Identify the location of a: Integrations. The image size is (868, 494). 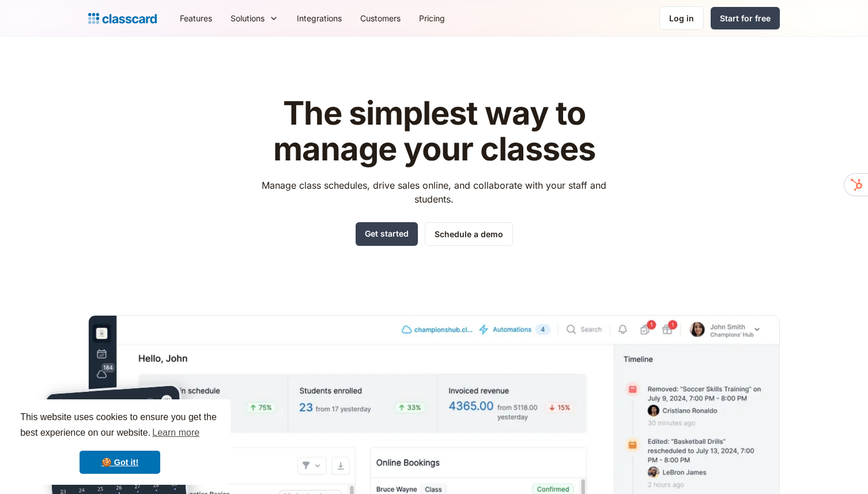
(320, 18).